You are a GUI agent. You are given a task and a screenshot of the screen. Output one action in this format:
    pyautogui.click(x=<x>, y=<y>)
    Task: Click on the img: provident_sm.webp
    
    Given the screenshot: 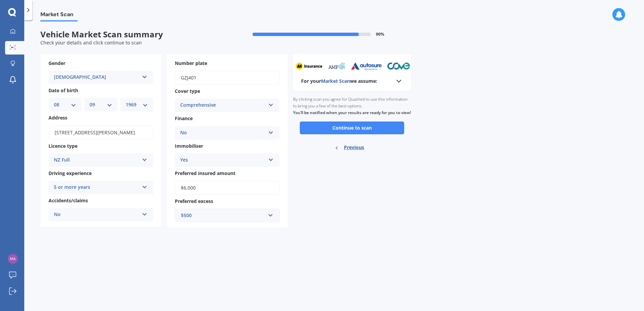 What is the action you would take?
    pyautogui.click(x=355, y=66)
    